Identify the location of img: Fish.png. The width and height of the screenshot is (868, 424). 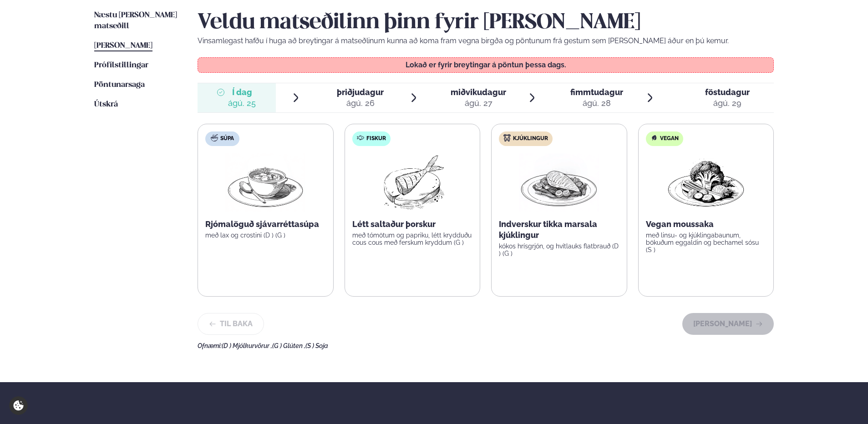
(412, 183).